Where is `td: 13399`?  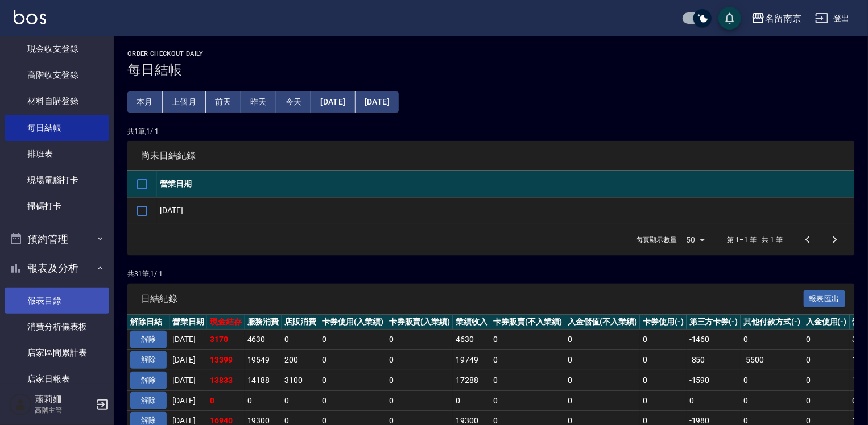
td: 13399 is located at coordinates (226, 361).